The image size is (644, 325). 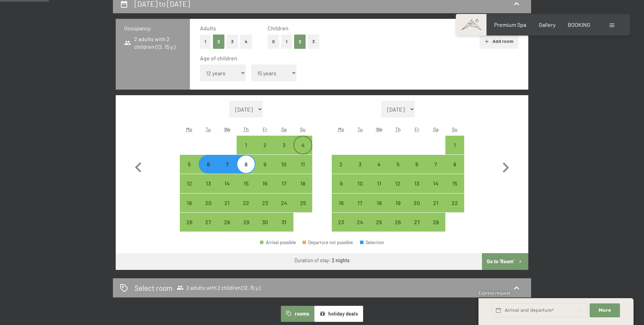 What do you see at coordinates (455, 203) in the screenshot?
I see `div: Sun Feb 22 2026` at bounding box center [455, 203].